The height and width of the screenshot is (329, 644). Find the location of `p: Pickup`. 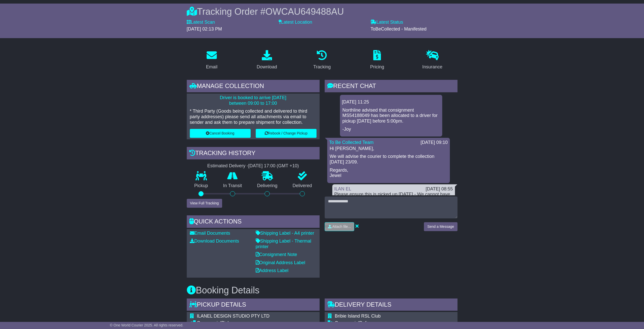

p: Pickup is located at coordinates (201, 186).